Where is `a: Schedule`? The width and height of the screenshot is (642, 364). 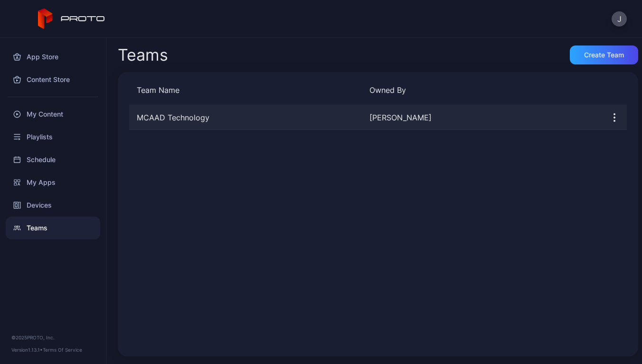 a: Schedule is located at coordinates (53, 160).